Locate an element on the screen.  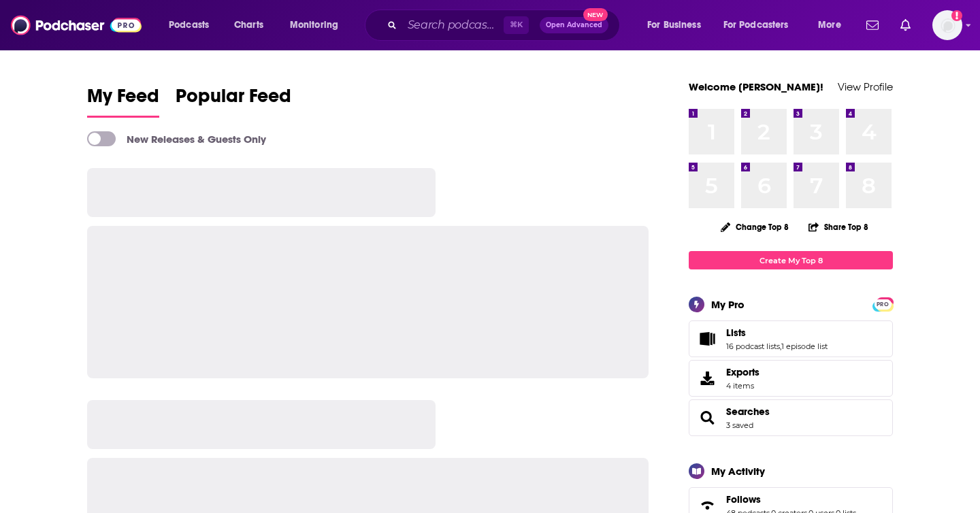
span: Popular Feed is located at coordinates (234, 100).